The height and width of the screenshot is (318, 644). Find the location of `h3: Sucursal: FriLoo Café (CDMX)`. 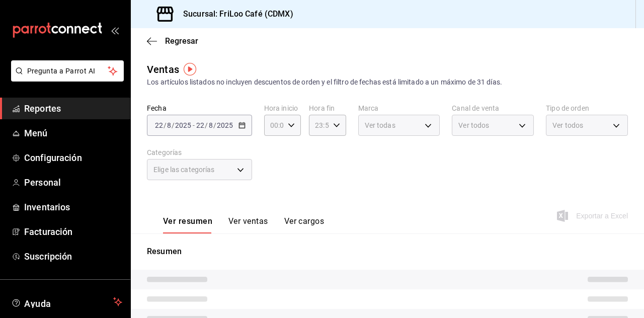

h3: Sucursal: FriLoo Café (CDMX) is located at coordinates (234, 14).